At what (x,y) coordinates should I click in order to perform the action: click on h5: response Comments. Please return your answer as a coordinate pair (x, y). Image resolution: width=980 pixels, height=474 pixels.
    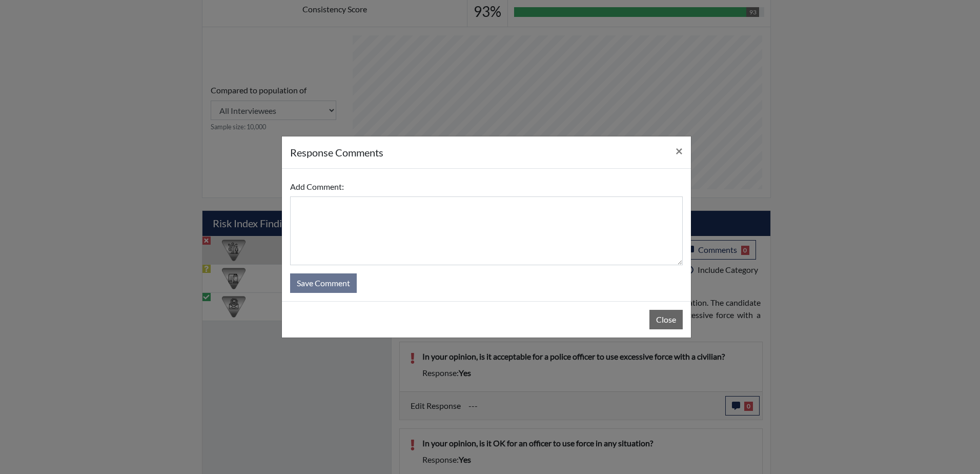
    Looking at the image, I should click on (337, 153).